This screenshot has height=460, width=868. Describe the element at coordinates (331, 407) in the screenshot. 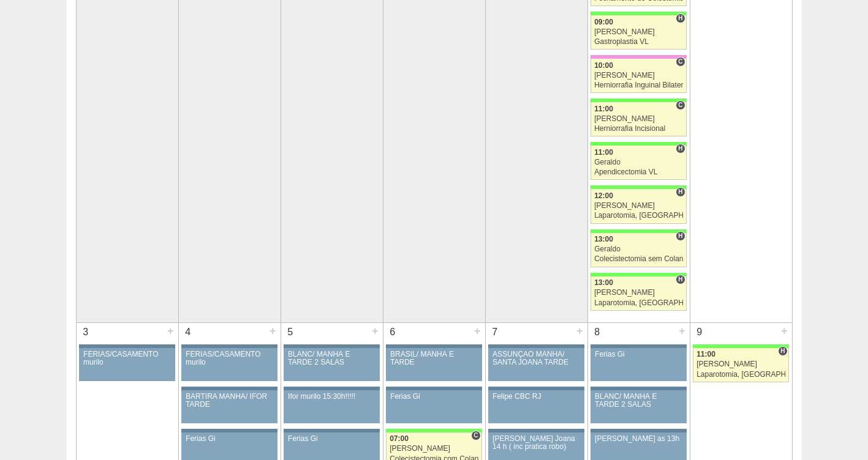

I see `a: Ifor murilo 15:30h!!!!!` at that location.